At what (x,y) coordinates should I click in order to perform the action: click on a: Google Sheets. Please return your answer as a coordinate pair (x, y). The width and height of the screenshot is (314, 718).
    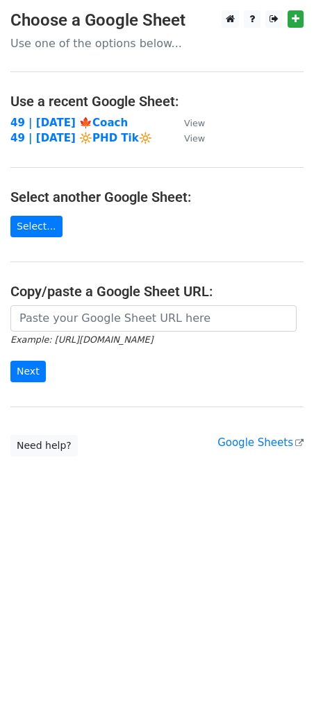
    Looking at the image, I should click on (260, 443).